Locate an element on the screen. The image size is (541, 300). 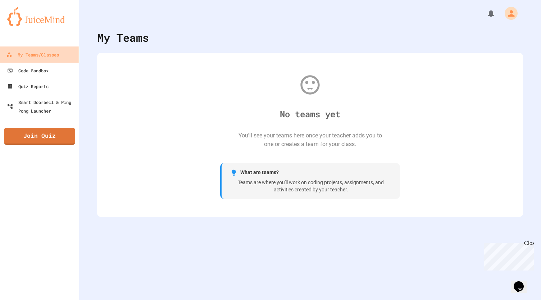
div: You'll see your teams here once your teacher adds you to one or creates a team for your class. is located at coordinates (310, 140).